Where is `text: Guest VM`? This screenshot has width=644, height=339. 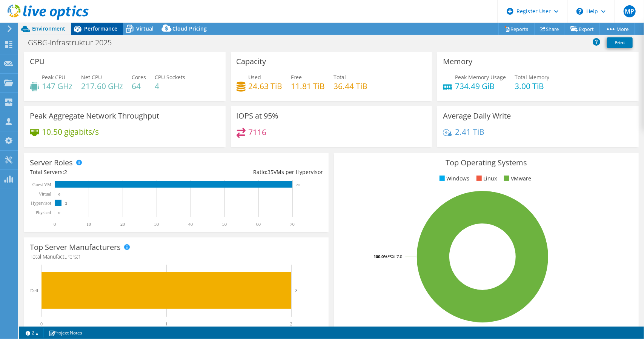 text: Guest VM is located at coordinates (42, 184).